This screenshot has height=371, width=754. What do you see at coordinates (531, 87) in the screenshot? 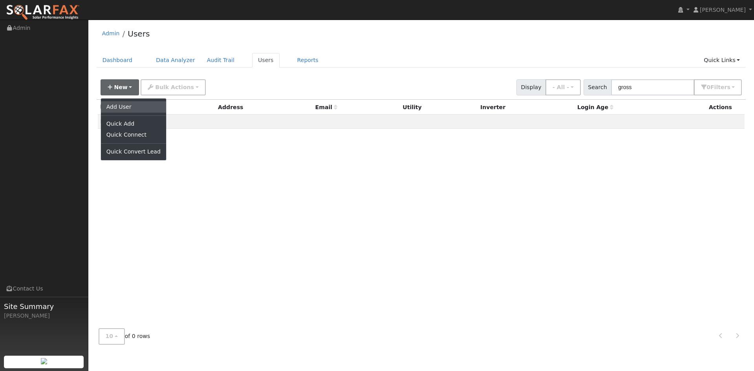
I see `span: Display` at bounding box center [531, 87].